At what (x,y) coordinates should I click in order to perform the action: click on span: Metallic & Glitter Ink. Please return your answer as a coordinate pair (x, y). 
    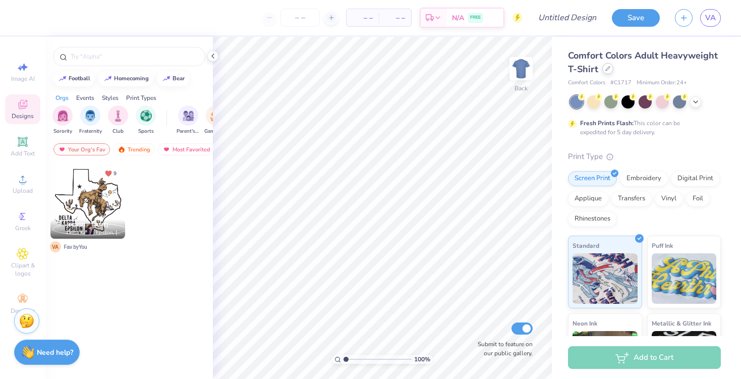
    Looking at the image, I should click on (682, 323).